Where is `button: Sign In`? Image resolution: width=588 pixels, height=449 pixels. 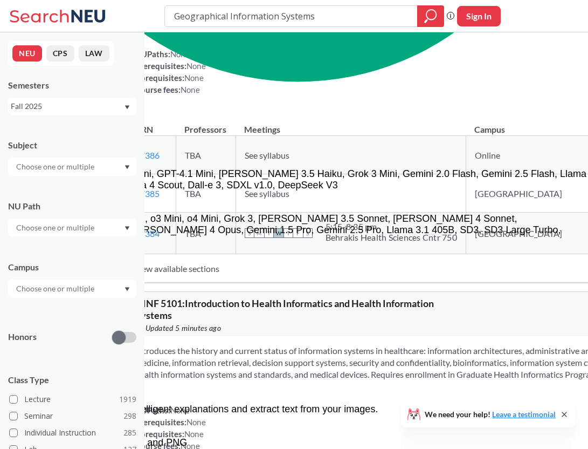 button: Sign In is located at coordinates (479, 16).